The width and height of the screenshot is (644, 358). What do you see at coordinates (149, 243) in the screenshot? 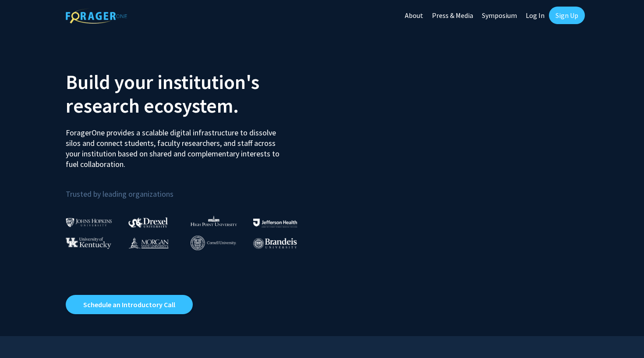
I see `img: Morgan State University` at bounding box center [149, 243].